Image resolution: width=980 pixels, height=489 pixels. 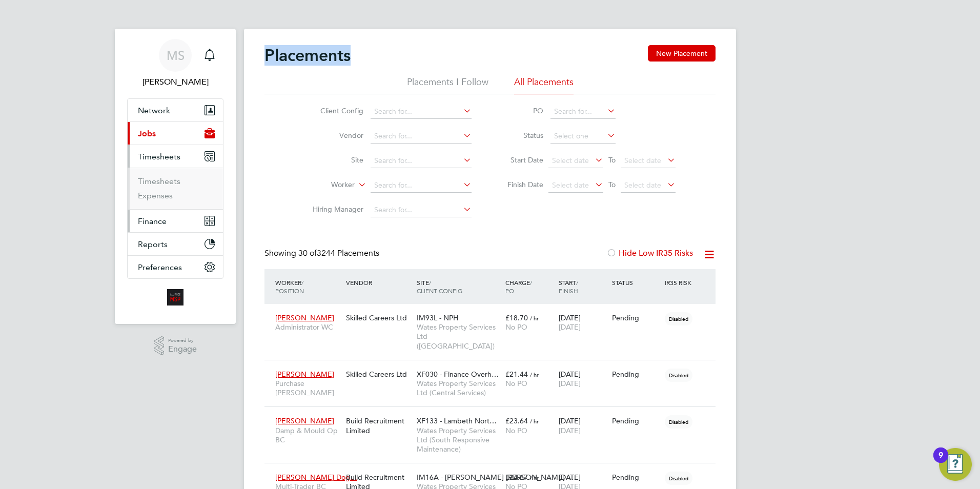 I want to click on button: Jobs, so click(x=176, y=133).